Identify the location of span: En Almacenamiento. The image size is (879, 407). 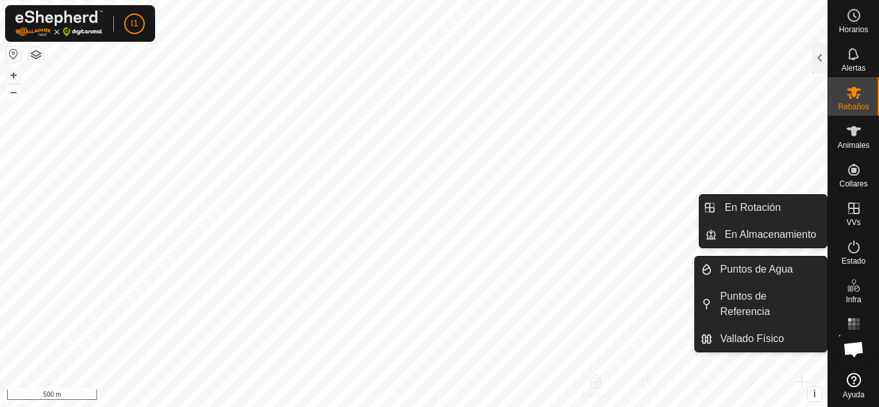
(770, 235).